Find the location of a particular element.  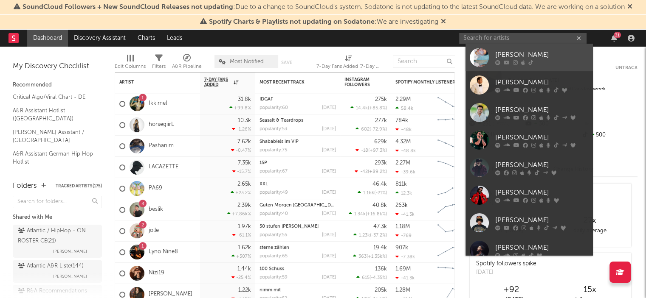

div: -41.3k is located at coordinates (405, 278).